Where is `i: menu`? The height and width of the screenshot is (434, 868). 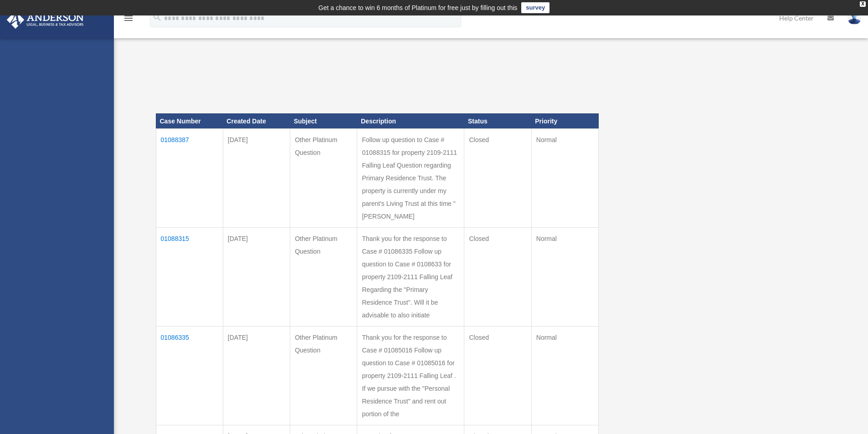 i: menu is located at coordinates (129, 19).